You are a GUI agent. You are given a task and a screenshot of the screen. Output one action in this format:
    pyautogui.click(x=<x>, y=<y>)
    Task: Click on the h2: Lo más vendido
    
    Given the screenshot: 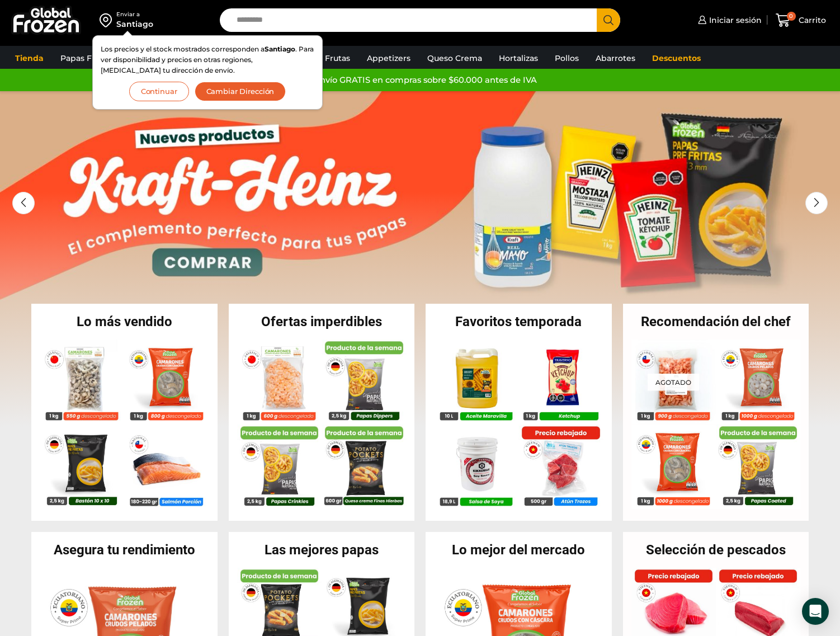 What is the action you would take?
    pyautogui.click(x=124, y=322)
    